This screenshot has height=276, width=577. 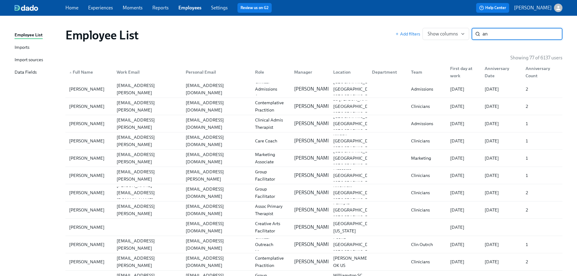 What do you see at coordinates (190, 8) in the screenshot?
I see `a: Employees` at bounding box center [190, 8].